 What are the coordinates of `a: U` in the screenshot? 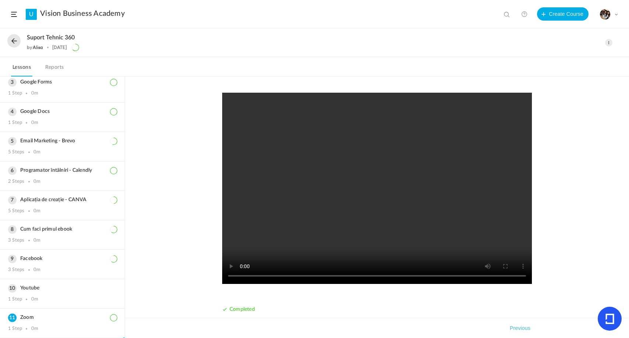 It's located at (31, 14).